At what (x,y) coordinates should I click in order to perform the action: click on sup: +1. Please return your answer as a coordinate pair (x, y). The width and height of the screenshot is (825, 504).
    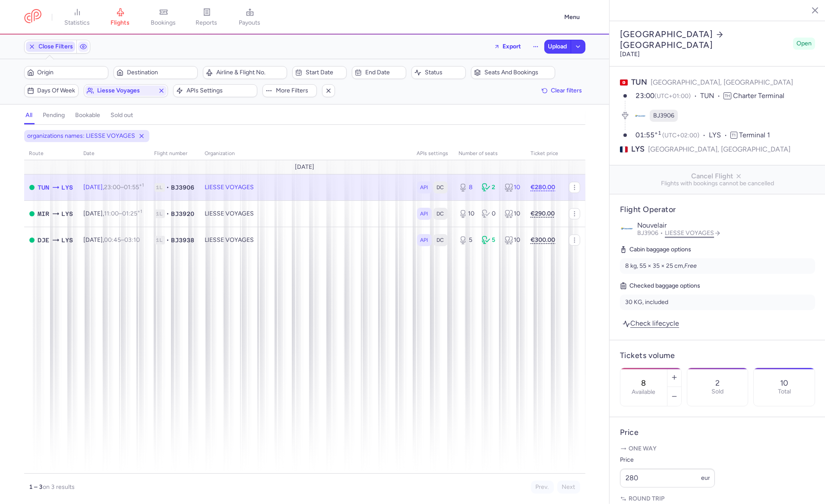
    Looking at the image, I should click on (140, 211).